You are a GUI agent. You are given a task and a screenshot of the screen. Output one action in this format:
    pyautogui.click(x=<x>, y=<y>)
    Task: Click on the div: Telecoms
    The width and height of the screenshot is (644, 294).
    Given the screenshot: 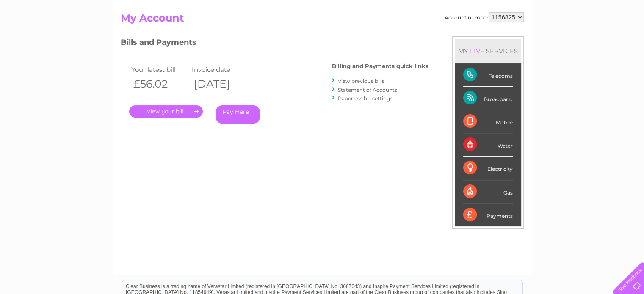 What is the action you would take?
    pyautogui.click(x=487, y=75)
    